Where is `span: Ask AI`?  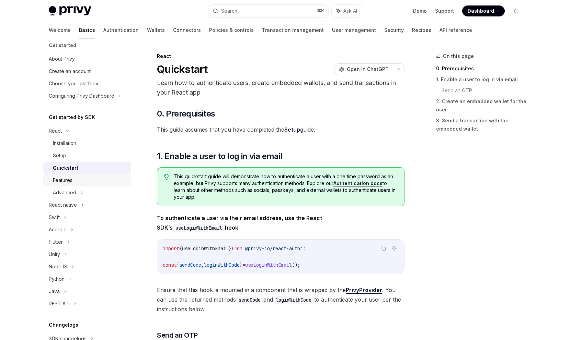 span: Ask AI is located at coordinates (350, 11).